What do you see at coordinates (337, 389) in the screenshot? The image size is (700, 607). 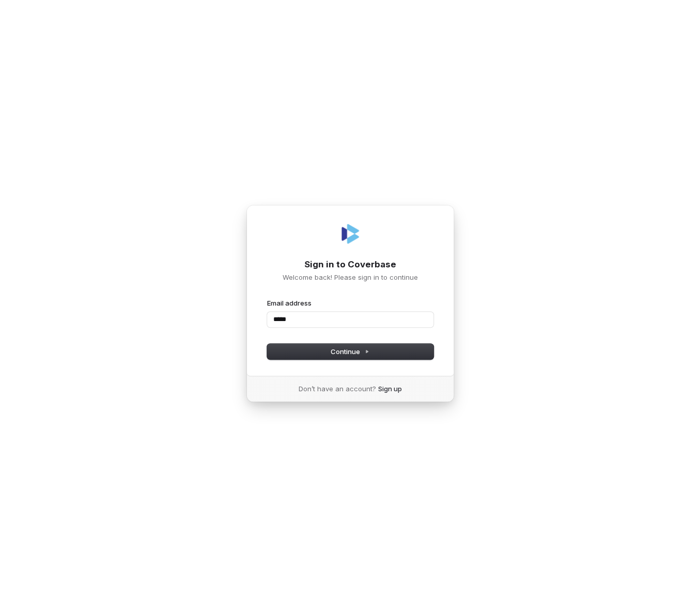 I see `span: Don’t have an account?` at bounding box center [337, 389].